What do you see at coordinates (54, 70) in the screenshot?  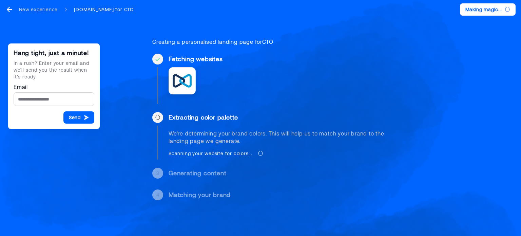 I see `div: In a rush? Enter your email and we’ll send you the result when it’s ready` at bounding box center [54, 70].